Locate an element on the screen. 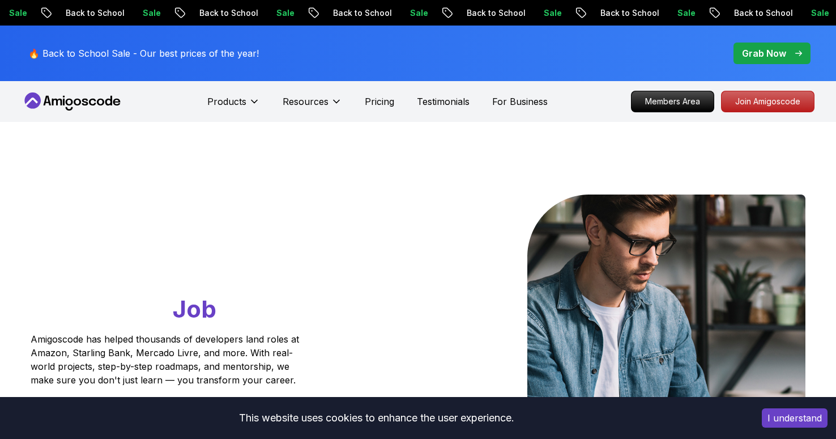 The image size is (836, 439). button: Products is located at coordinates (233, 106).